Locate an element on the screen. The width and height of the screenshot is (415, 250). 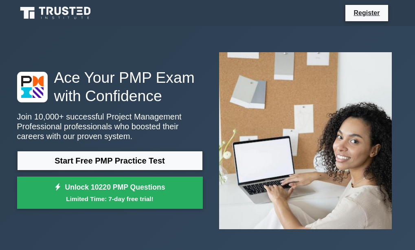
a: Start Free PMP Practice Test is located at coordinates (110, 160).